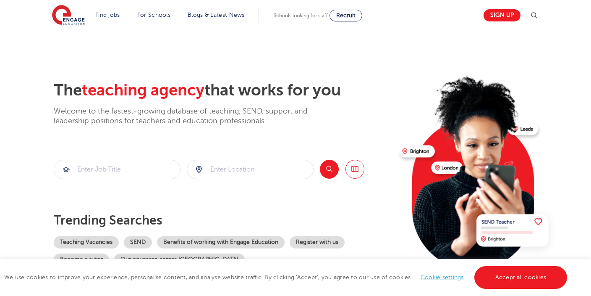 This screenshot has height=296, width=591. I want to click on a: Benefits of working with Engage Education, so click(221, 242).